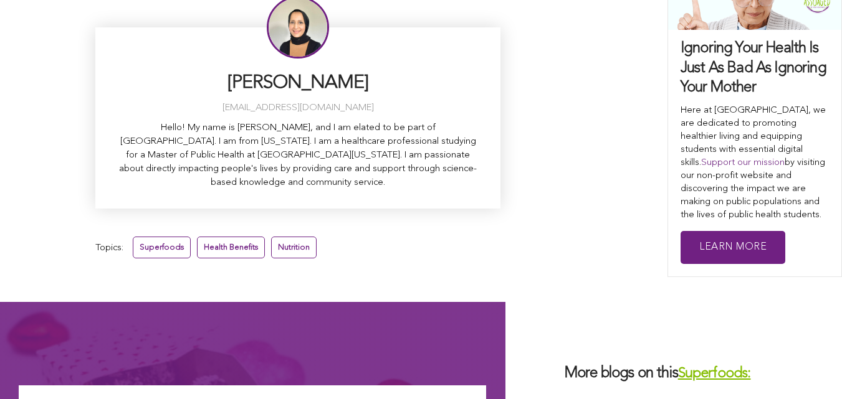 This screenshot has width=842, height=399. Describe the element at coordinates (231, 247) in the screenshot. I see `a: Health Benefits` at that location.